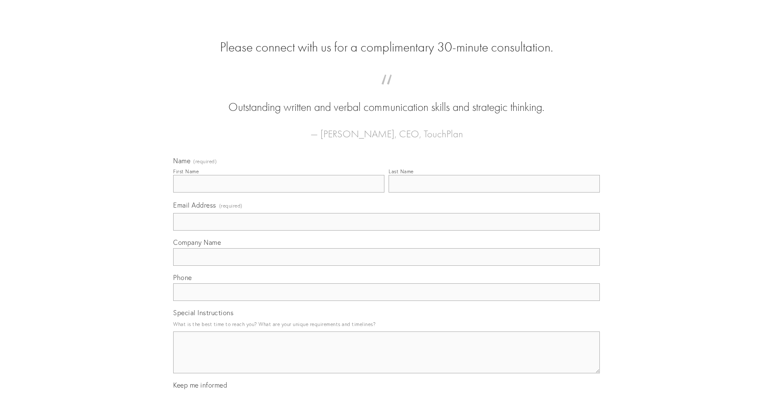  What do you see at coordinates (401, 171) in the screenshot?
I see `div: Last Name` at bounding box center [401, 171].